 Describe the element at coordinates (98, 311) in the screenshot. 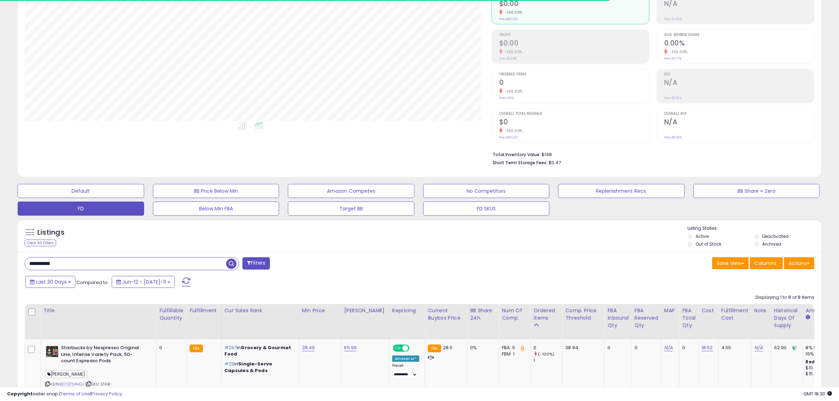

I see `div: Title` at that location.